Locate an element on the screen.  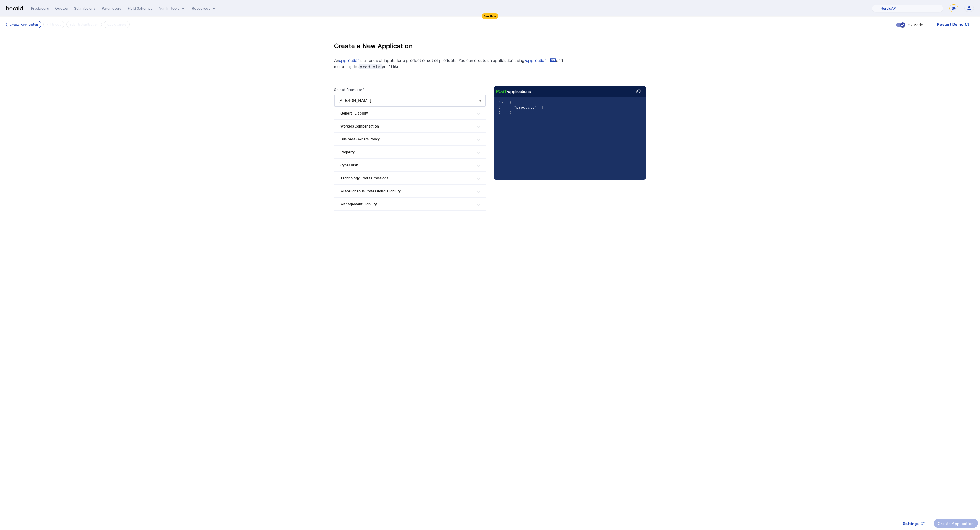
mat-expansion-panel-header: Technology Errors Omissions is located at coordinates (410, 178).